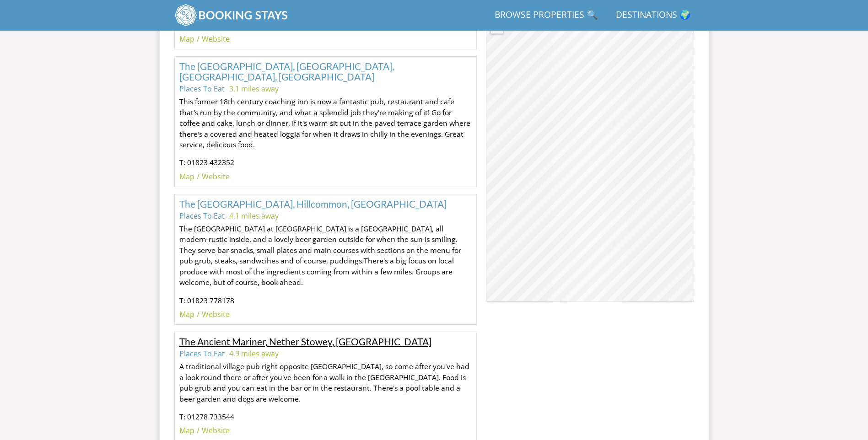  I want to click on li: 4.1 miles away, so click(254, 216).